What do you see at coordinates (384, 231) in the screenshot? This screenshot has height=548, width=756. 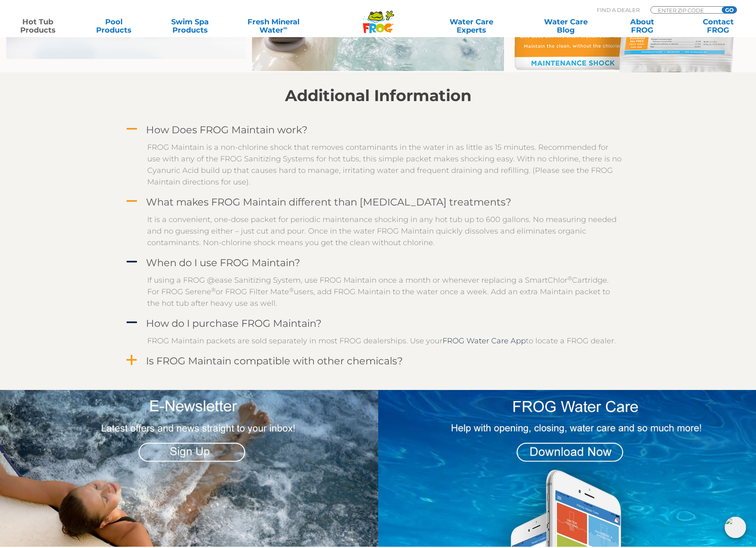 I see `p: It is a convenient, one-dose packet for periodic maintenance shocking in any hot tub up to 600 ga...` at bounding box center [384, 231].